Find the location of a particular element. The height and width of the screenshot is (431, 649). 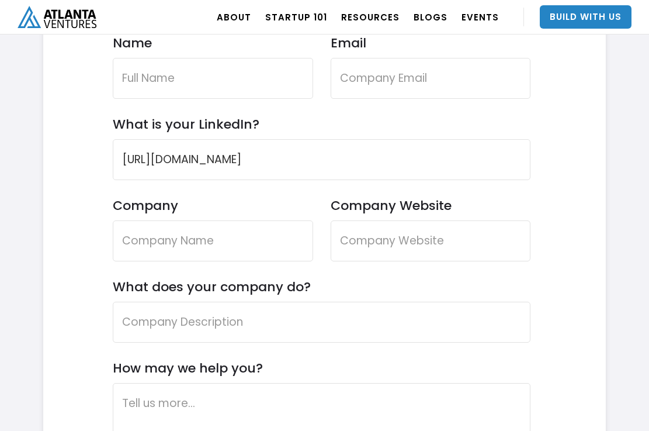

a: EVENTS is located at coordinates (480, 17).